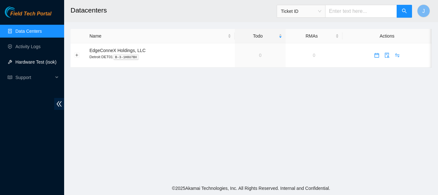  Describe the element at coordinates (387, 55) in the screenshot. I see `button: audit` at that location.